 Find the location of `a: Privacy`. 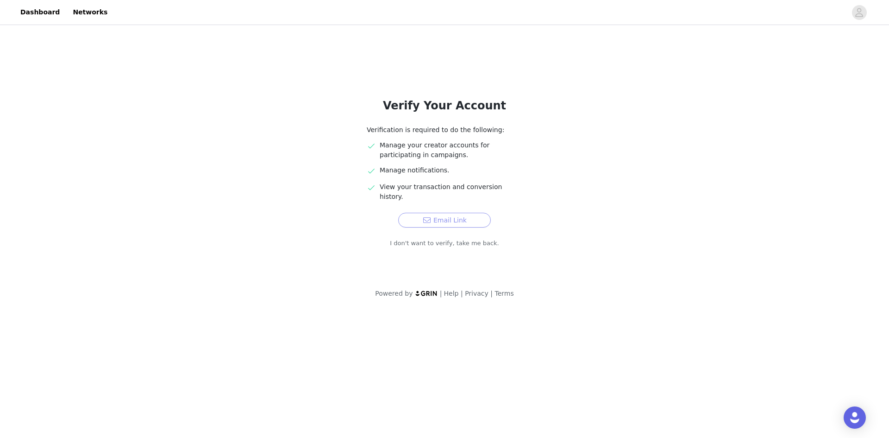

a: Privacy is located at coordinates (477, 293).